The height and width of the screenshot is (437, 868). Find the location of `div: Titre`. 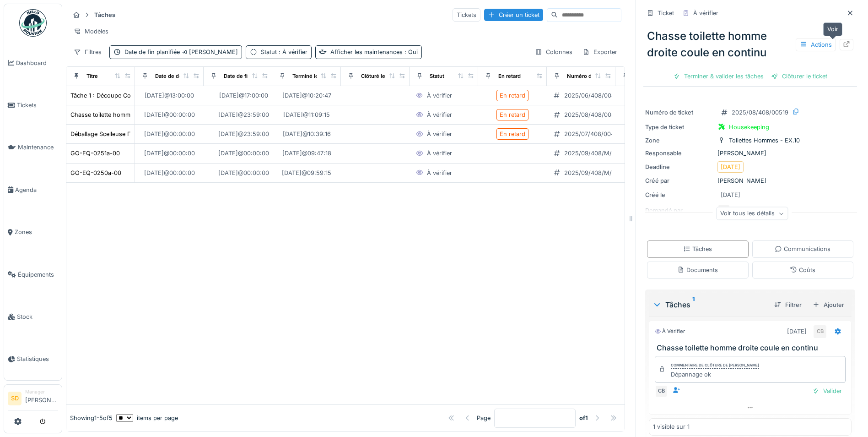

div: Titre is located at coordinates (92, 76).